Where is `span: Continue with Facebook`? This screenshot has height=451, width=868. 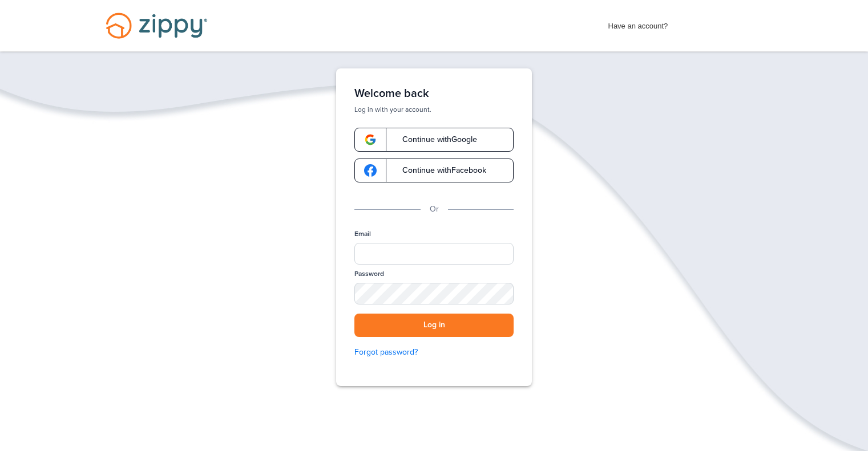
span: Continue with Facebook is located at coordinates (438, 170).